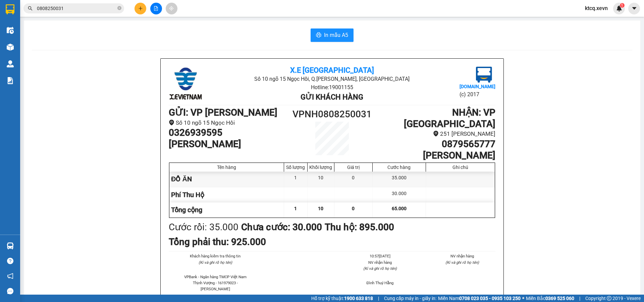 The image size is (644, 302). Describe the element at coordinates (230, 123) in the screenshot. I see `li: Số 10 ngõ 15 Ngọc Hồi` at that location.